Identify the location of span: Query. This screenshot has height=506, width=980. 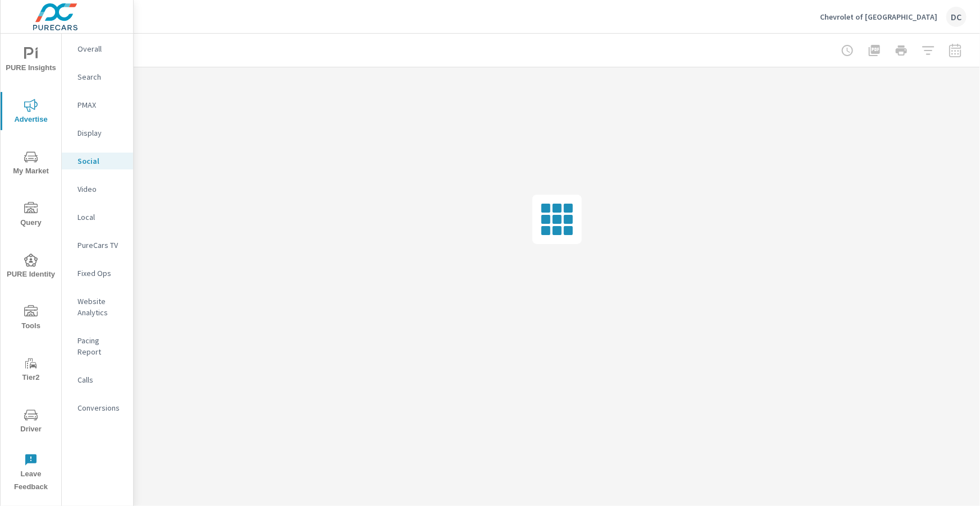
(31, 216).